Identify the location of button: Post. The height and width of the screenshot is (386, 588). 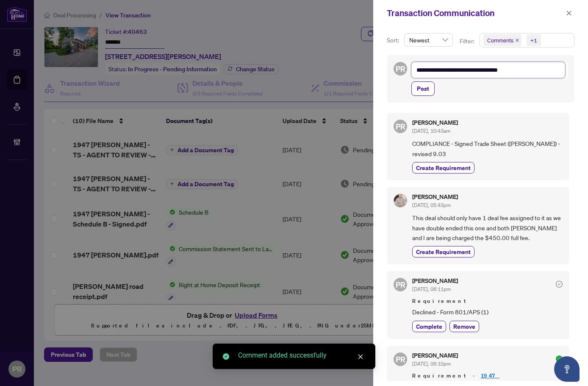
(423, 89).